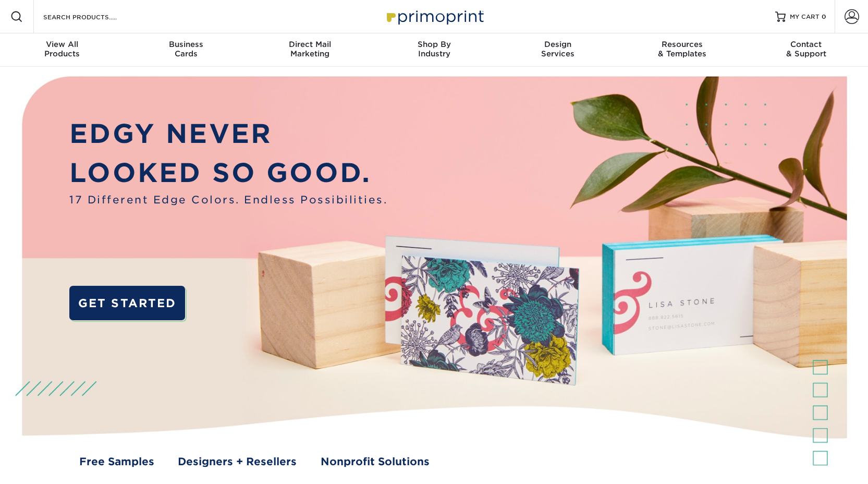 This screenshot has width=868, height=484. I want to click on a: Designers + Resellers, so click(237, 463).